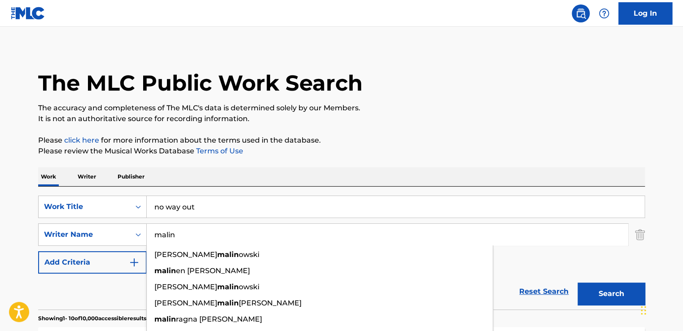 The height and width of the screenshot is (331, 683). Describe the element at coordinates (544, 292) in the screenshot. I see `a: Reset Search` at that location.